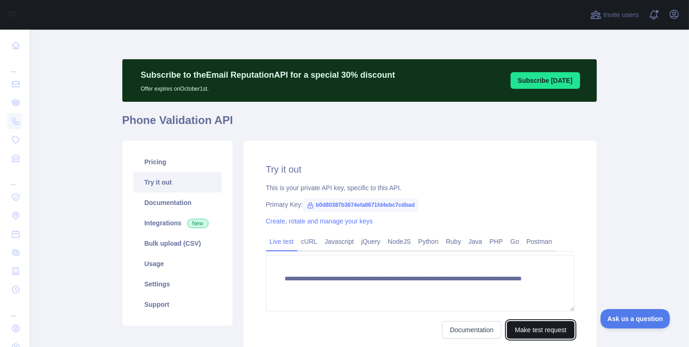 Image resolution: width=689 pixels, height=347 pixels. I want to click on a: Go, so click(514, 242).